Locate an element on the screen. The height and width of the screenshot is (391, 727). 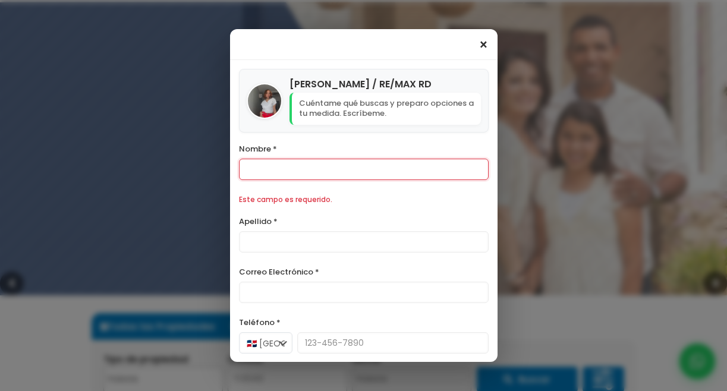
p: Cuéntame qué buscas y preparo opciones a tu medida. Escríbeme. is located at coordinates (385, 109).